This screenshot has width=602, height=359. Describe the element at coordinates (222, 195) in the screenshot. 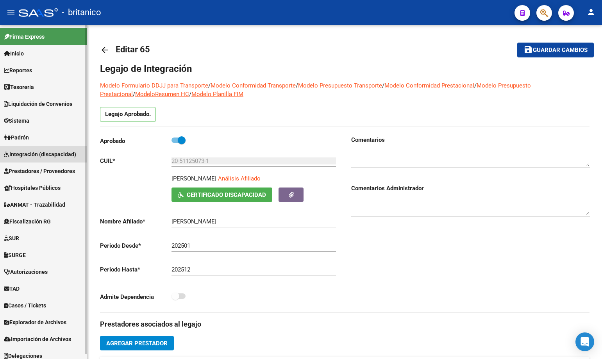

I see `button: Certificado Discapacidad` at that location.